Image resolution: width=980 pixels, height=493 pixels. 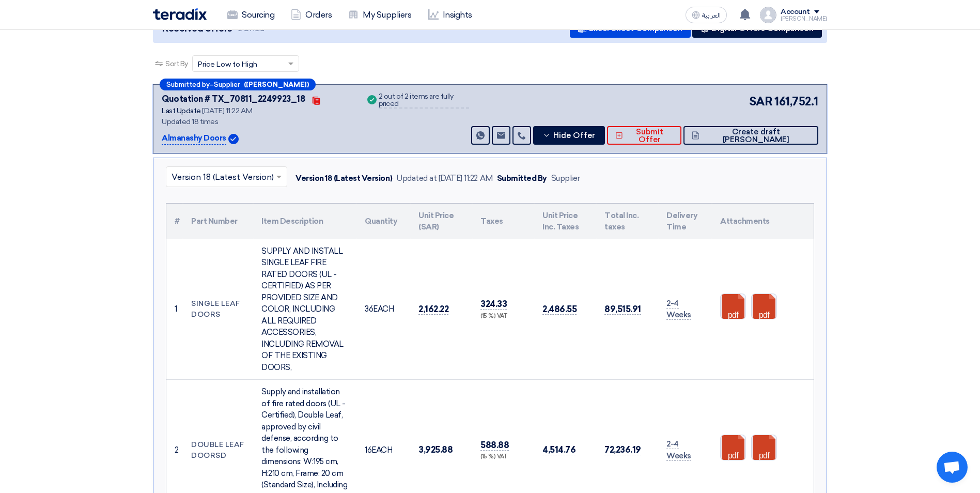 I want to click on div: Submitted By, so click(x=521, y=178).